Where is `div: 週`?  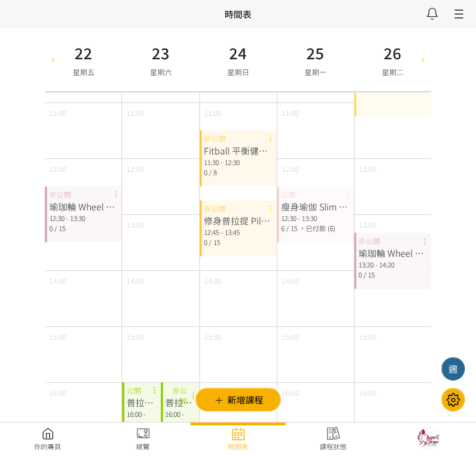
div: 週 is located at coordinates (453, 369).